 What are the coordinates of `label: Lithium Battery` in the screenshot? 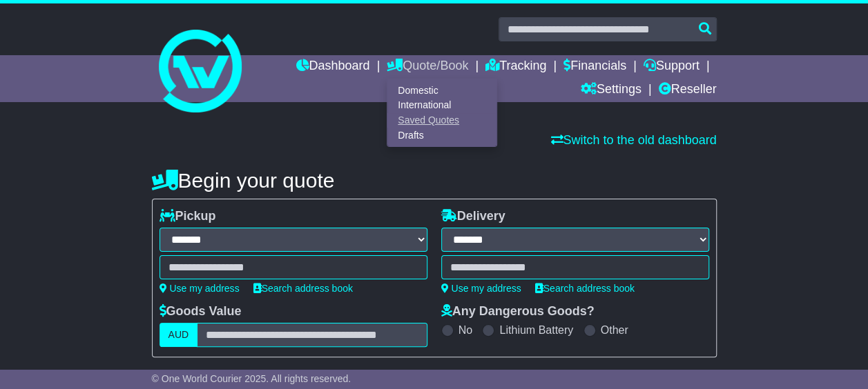 It's located at (536, 330).